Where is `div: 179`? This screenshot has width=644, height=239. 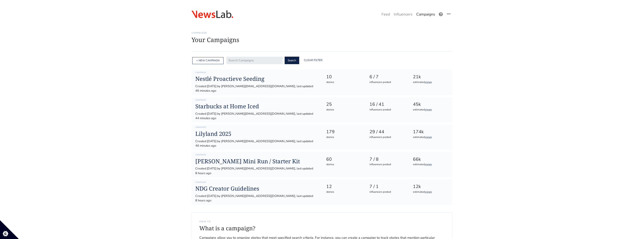 div: 179 is located at coordinates (344, 132).